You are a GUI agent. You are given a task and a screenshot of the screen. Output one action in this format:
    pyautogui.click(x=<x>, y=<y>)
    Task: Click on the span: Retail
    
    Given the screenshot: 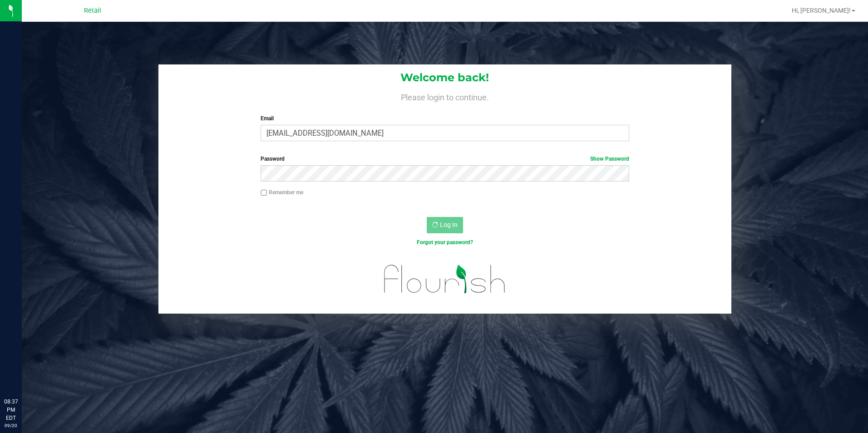 What is the action you would take?
    pyautogui.click(x=93, y=10)
    